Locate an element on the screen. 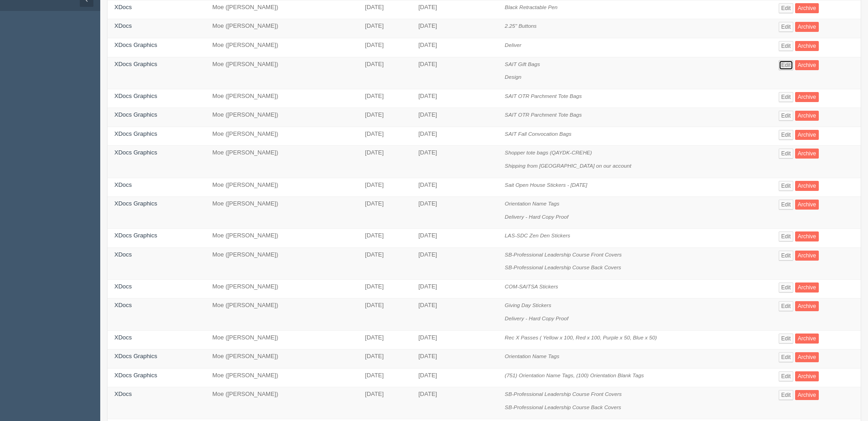 The height and width of the screenshot is (421, 868). i: 2.25" Buttons is located at coordinates (521, 25).